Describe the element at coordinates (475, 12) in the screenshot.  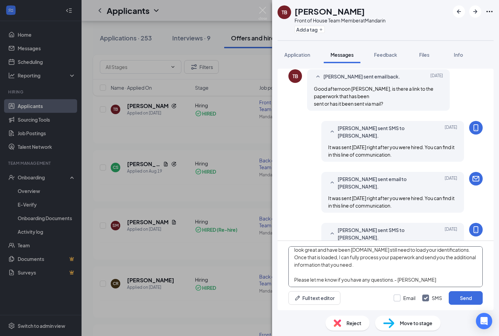
I see `svg: ArrowRight` at that location.